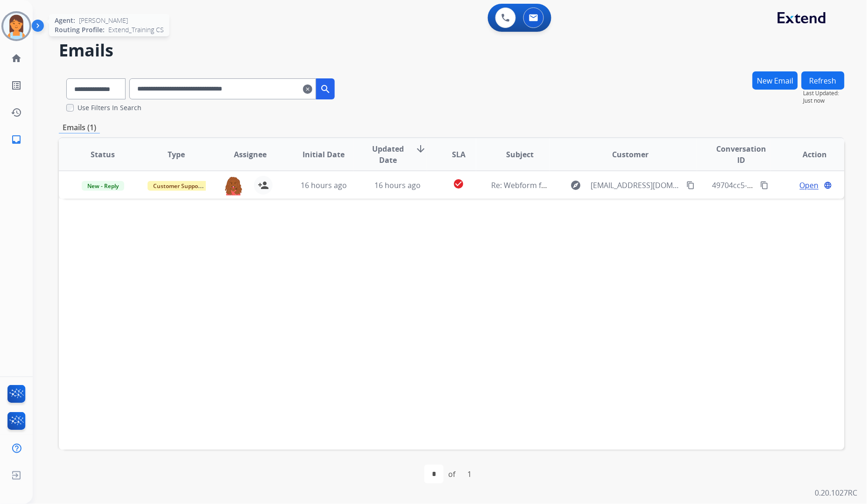  Describe the element at coordinates (469, 474) in the screenshot. I see `div: 1` at that location.